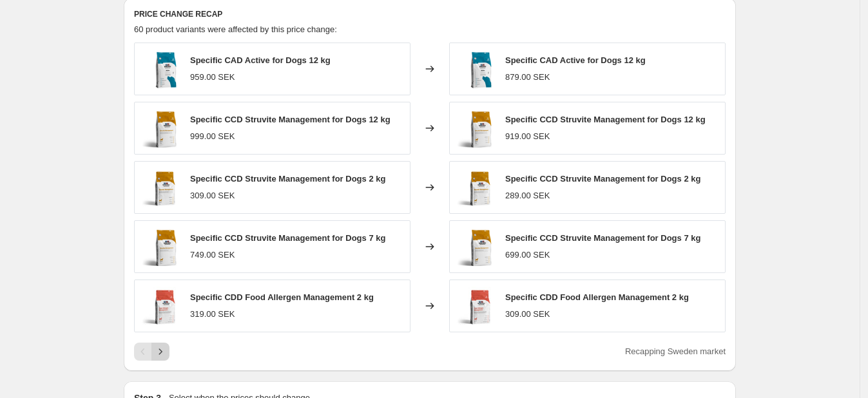 Image resolution: width=868 pixels, height=398 pixels. What do you see at coordinates (212, 78) in the screenshot?
I see `div: 959.00 SEK` at bounding box center [212, 78].